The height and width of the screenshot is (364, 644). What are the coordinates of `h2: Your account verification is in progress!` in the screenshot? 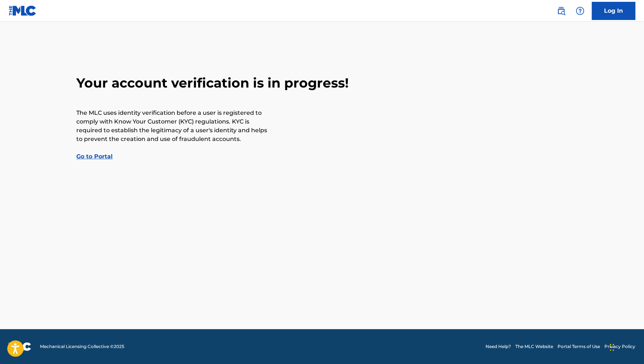 It's located at (322, 83).